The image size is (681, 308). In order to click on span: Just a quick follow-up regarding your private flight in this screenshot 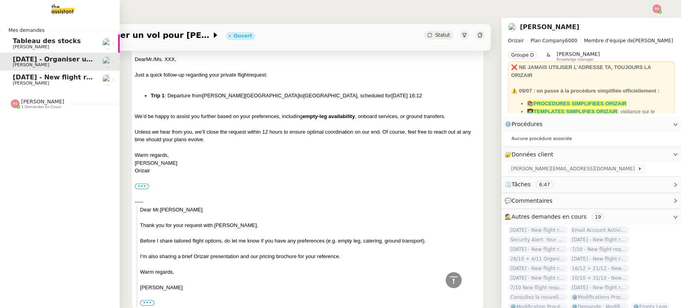, I will do `click(191, 75)`.